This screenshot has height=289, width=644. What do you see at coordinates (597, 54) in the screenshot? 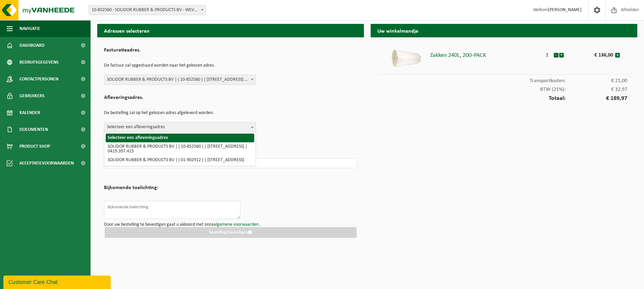
I see `div: € 136,00` at bounding box center [597, 54].